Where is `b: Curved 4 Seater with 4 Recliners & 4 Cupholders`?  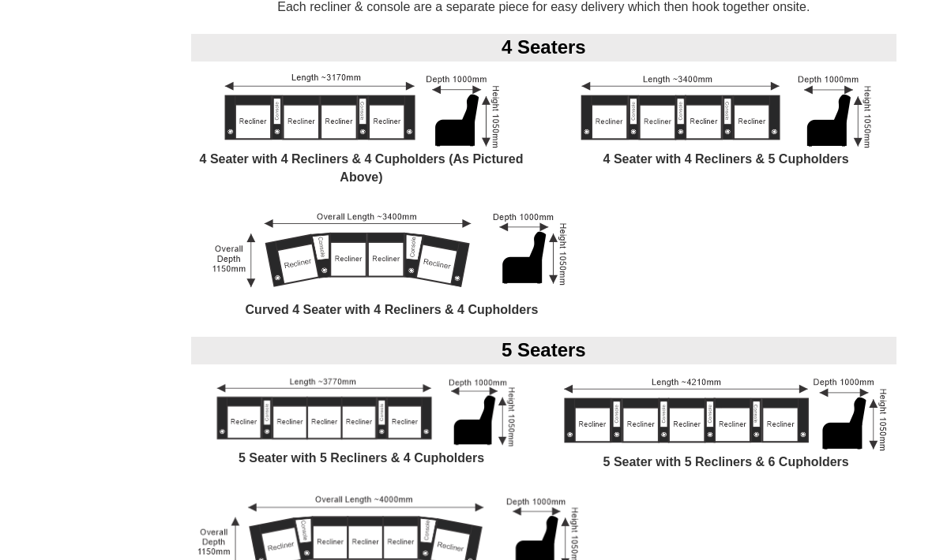
b: Curved 4 Seater with 4 Recliners & 4 Cupholders is located at coordinates (392, 309).